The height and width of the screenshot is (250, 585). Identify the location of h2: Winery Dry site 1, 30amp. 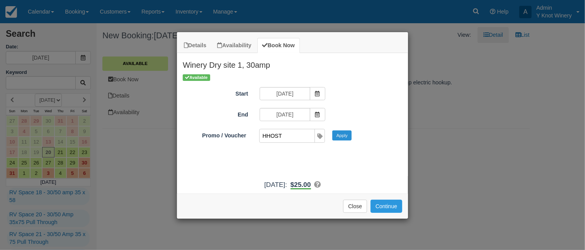
(293, 63).